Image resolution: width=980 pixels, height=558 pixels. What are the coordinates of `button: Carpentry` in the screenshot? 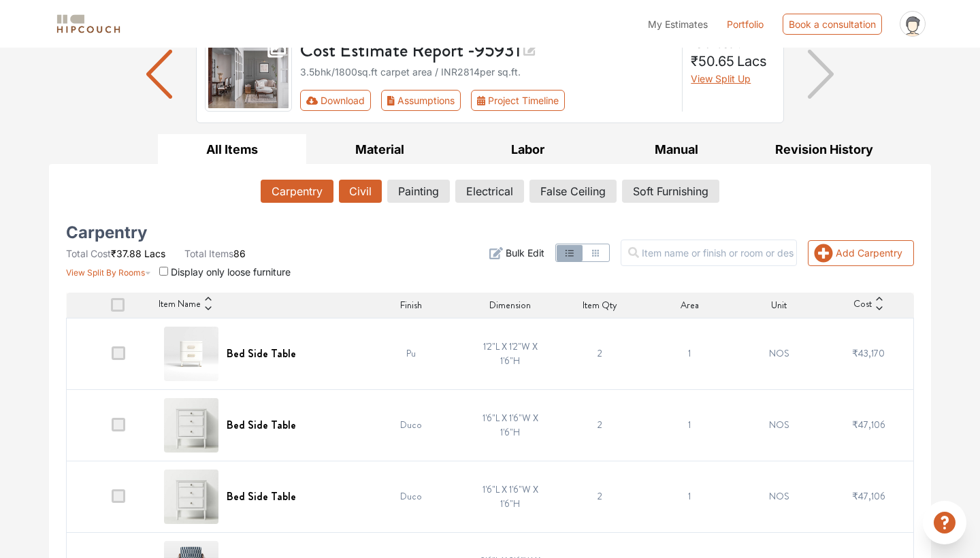 It's located at (297, 191).